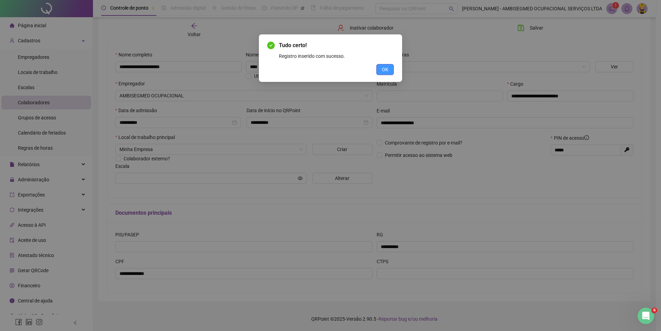  I want to click on span: 6, so click(655, 311).